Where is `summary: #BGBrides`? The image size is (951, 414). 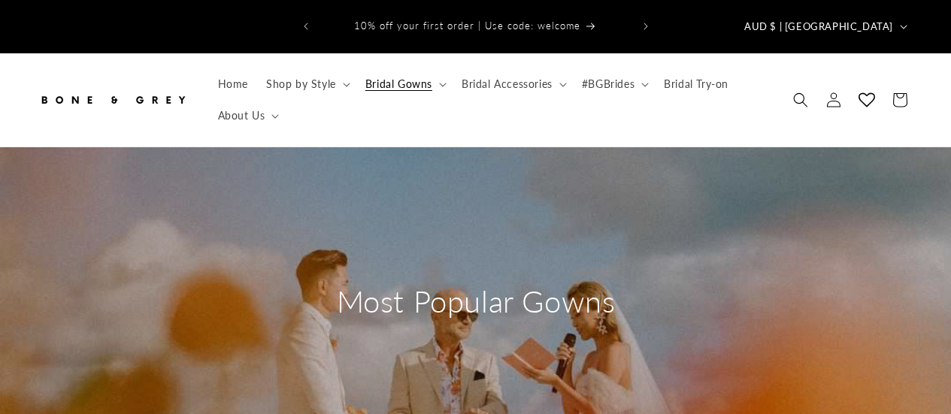 summary: #BGBrides is located at coordinates (614, 84).